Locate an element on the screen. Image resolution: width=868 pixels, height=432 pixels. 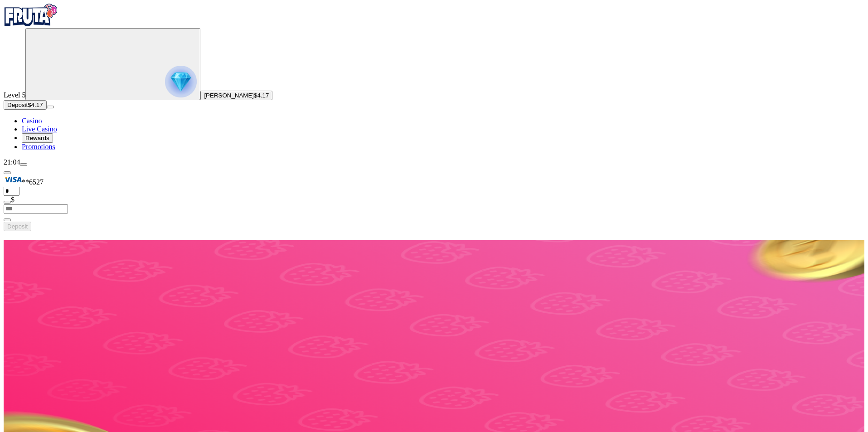
img: reward progress is located at coordinates (181, 81).